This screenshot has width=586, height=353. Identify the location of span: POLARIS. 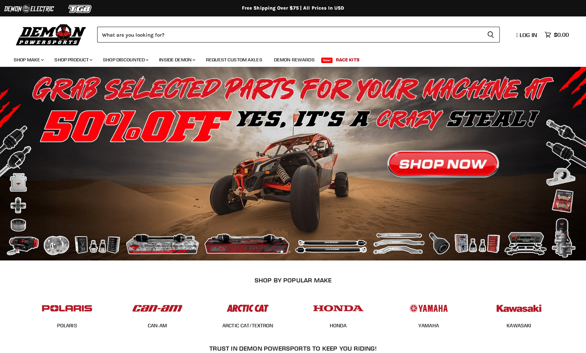
(67, 326).